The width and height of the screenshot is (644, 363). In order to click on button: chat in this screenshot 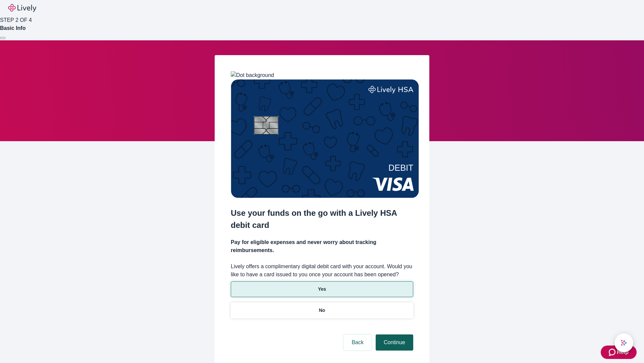, I will do `click(625, 343)`.